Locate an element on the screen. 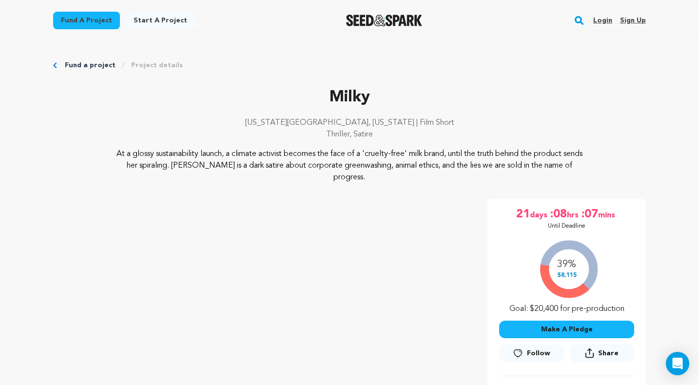 This screenshot has width=699, height=385. span: days is located at coordinates (540, 215).